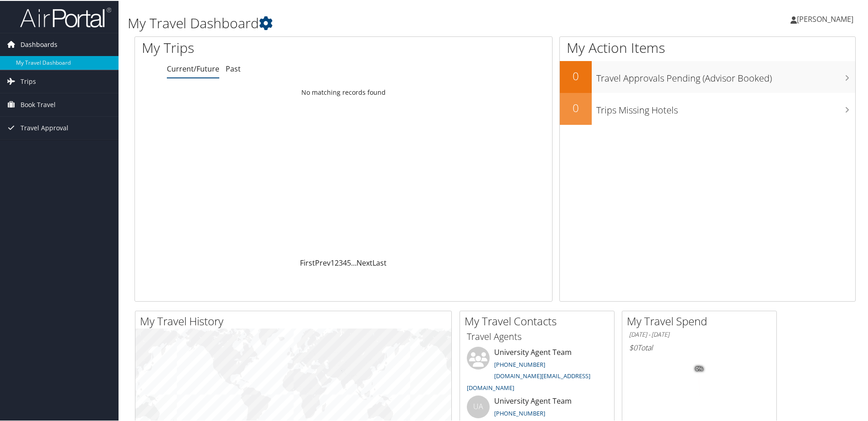 The width and height of the screenshot is (868, 421). I want to click on a: Last, so click(379, 262).